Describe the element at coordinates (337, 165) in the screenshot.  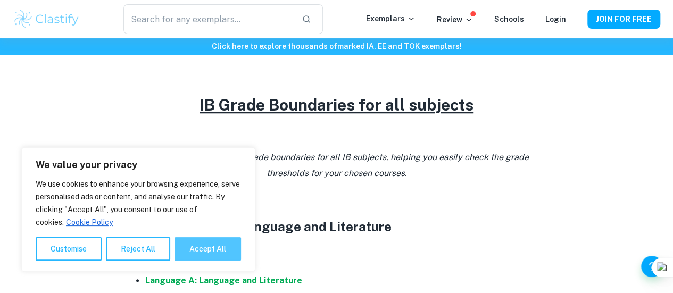
I see `i: Below, you'll find links to grade boundaries for all IB subjects, helping you easily check the gr...` at that location.